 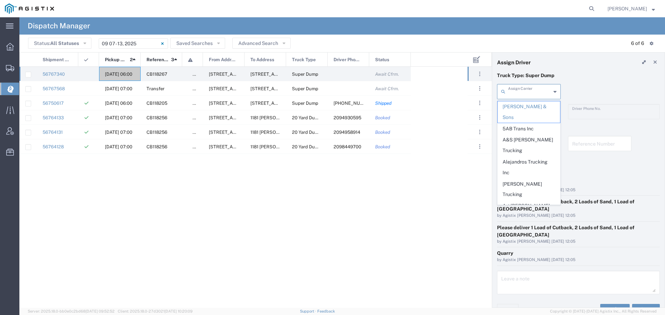 I want to click on div: 6 of 6, so click(x=638, y=43).